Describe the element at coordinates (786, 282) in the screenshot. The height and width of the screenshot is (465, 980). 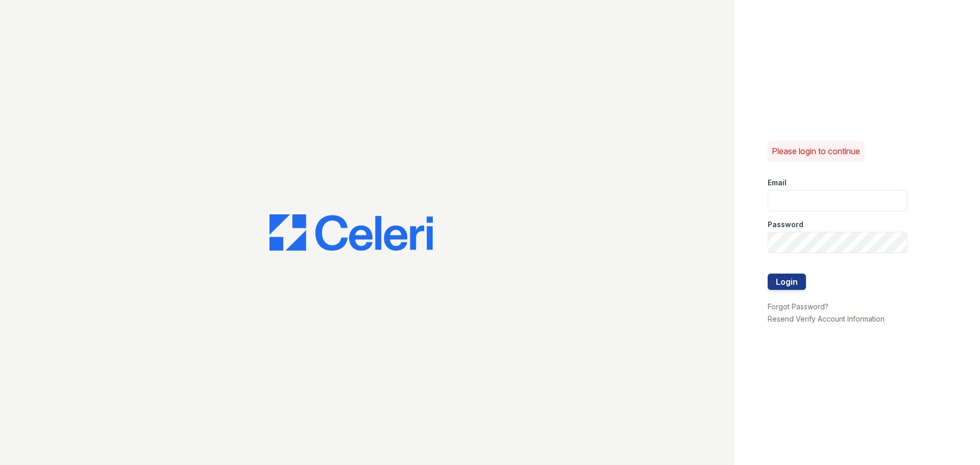
I see `button: Login` at that location.